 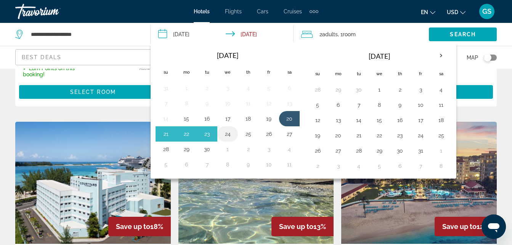 What do you see at coordinates (263, 11) in the screenshot?
I see `a: Cars` at bounding box center [263, 11].